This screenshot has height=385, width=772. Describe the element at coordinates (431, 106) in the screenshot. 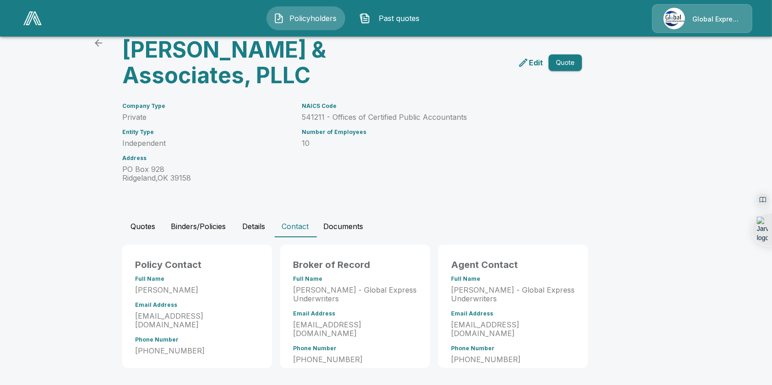

I see `h6: NAICS Code` at that location.